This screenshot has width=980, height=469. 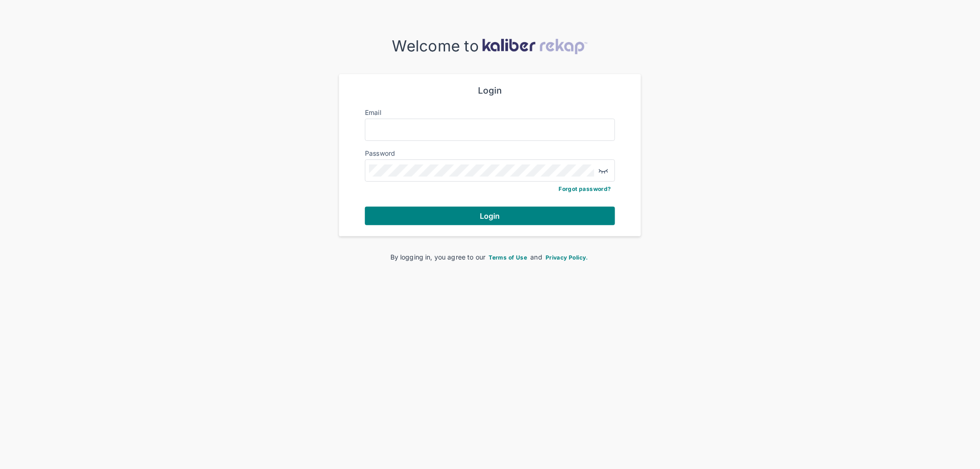 What do you see at coordinates (490, 216) in the screenshot?
I see `span: Login` at bounding box center [490, 216].